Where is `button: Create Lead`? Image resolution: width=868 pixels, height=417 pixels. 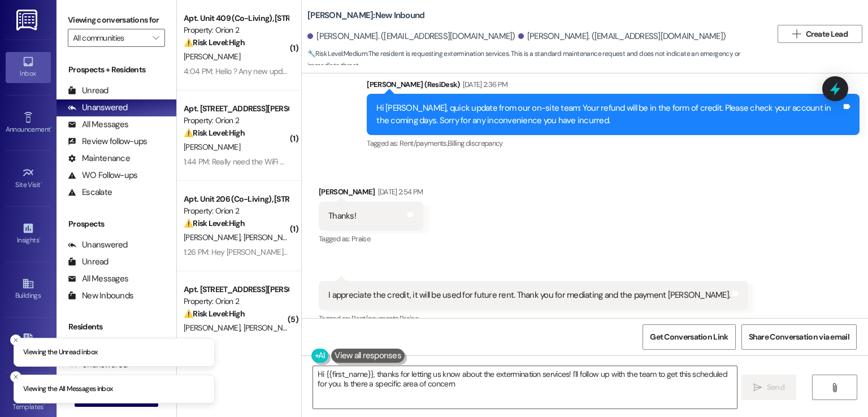
button: Create Lead is located at coordinates (820, 34).